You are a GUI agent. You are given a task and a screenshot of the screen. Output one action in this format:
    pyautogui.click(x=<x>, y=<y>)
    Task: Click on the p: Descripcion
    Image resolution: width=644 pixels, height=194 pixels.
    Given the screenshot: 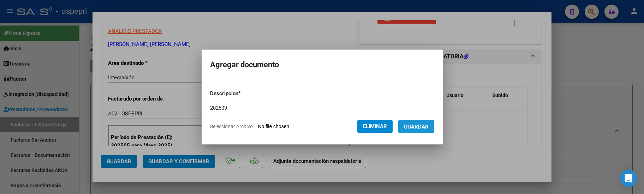 What is the action you would take?
    pyautogui.click(x=244, y=93)
    